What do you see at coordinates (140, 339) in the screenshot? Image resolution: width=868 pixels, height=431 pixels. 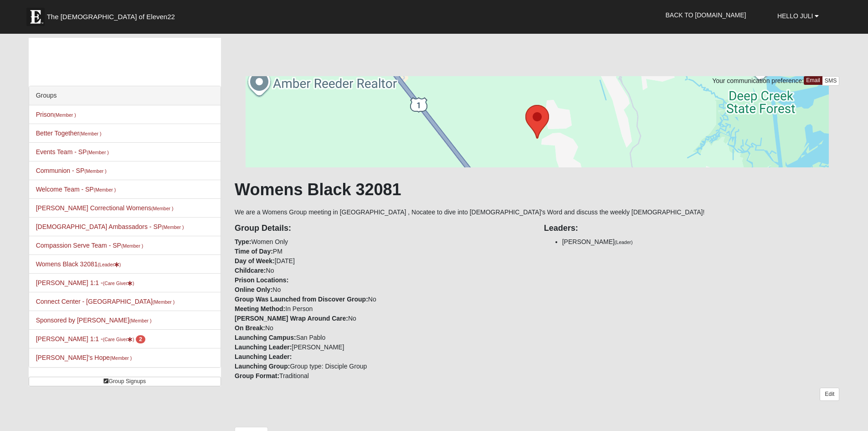 I see `span: number of pending members` at bounding box center [140, 339].